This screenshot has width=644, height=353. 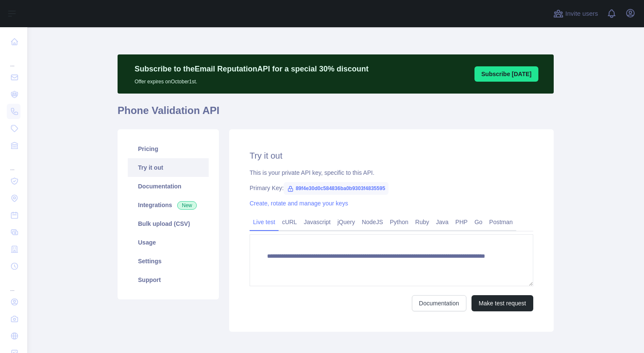 What do you see at coordinates (264, 222) in the screenshot?
I see `a: Live test` at bounding box center [264, 222].